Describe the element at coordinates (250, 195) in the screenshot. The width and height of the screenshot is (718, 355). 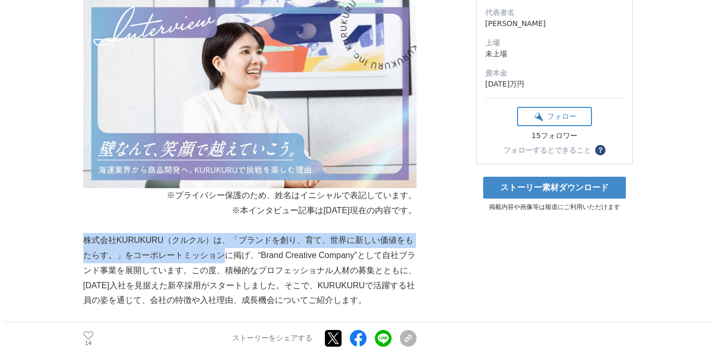
I see `p: ※プライバシー保護のため、姓名はイニシャルで表記しています。` at that location.